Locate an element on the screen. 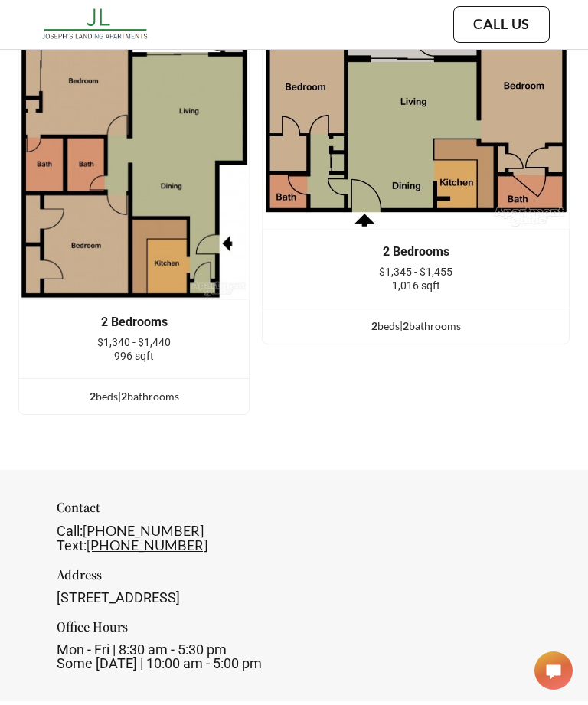 This screenshot has height=705, width=588. span: $1,345 - $1,455 is located at coordinates (415, 272).